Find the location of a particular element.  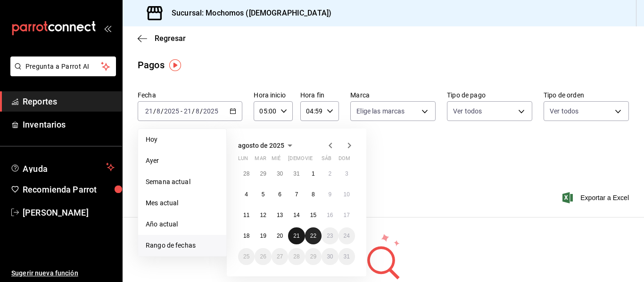

a: Pregunta a Parrot AI is located at coordinates (61, 73).